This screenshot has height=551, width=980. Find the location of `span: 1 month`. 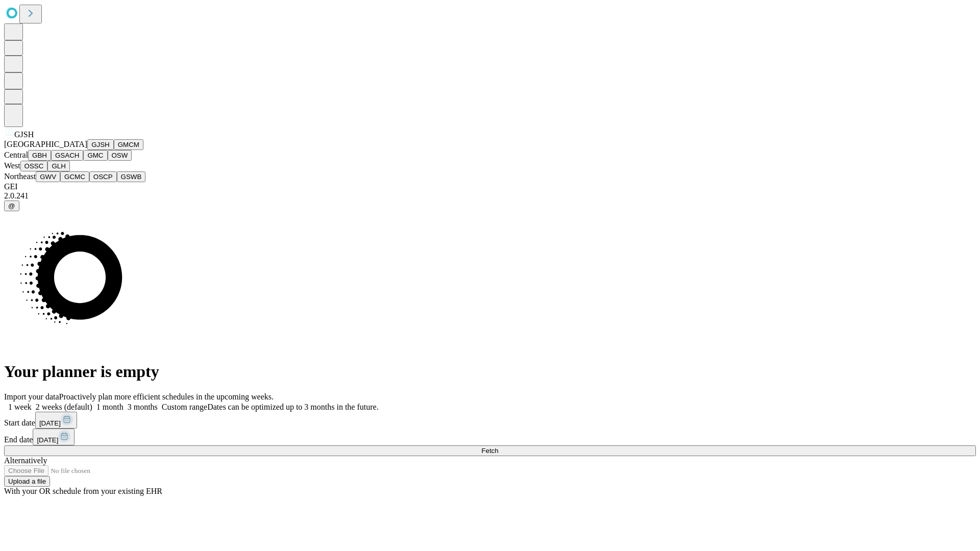

span: 1 month is located at coordinates (110, 406).